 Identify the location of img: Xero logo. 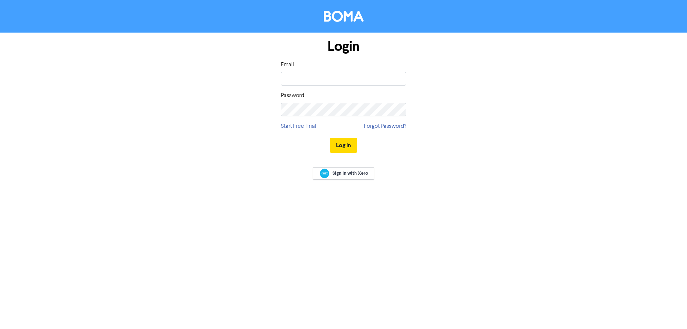
(324, 173).